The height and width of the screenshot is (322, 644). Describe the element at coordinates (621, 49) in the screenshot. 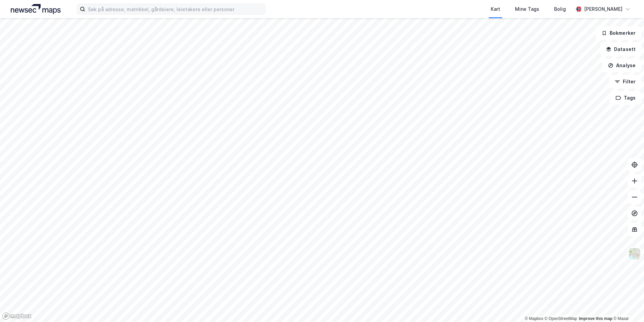

I see `button: Datasett` at that location.